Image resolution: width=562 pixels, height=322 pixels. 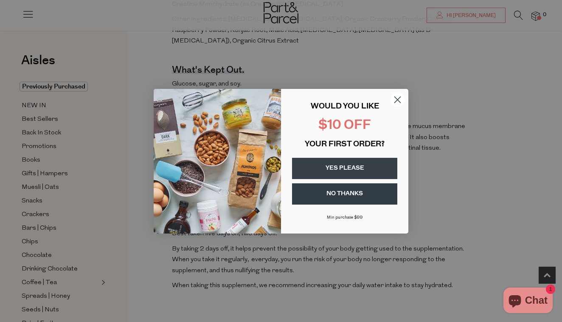 I want to click on button: NO THANKS, so click(x=345, y=194).